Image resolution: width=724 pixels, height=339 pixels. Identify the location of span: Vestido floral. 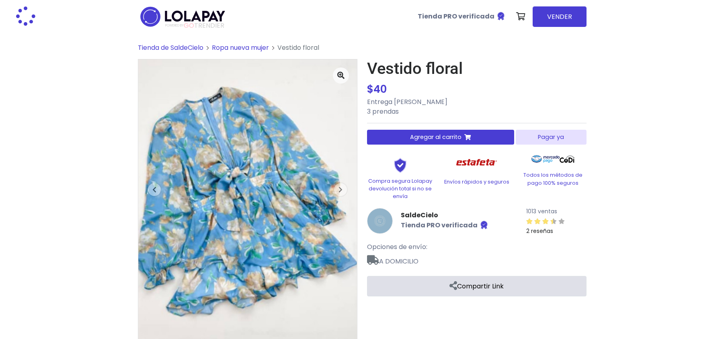
(298, 47).